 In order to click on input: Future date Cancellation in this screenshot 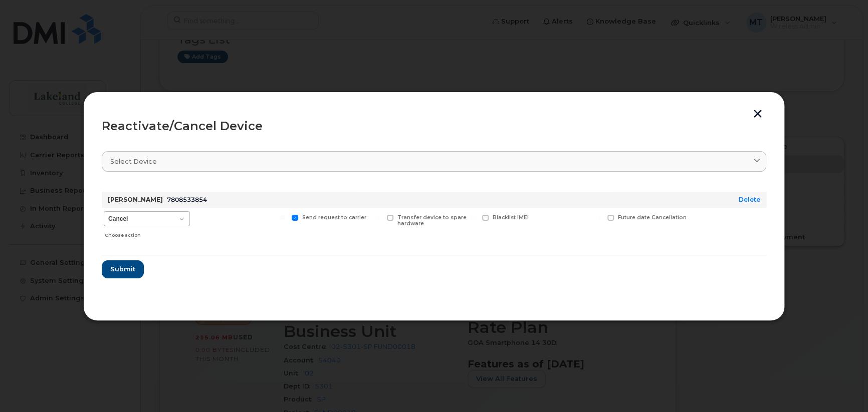, I will do `click(598, 218)`.